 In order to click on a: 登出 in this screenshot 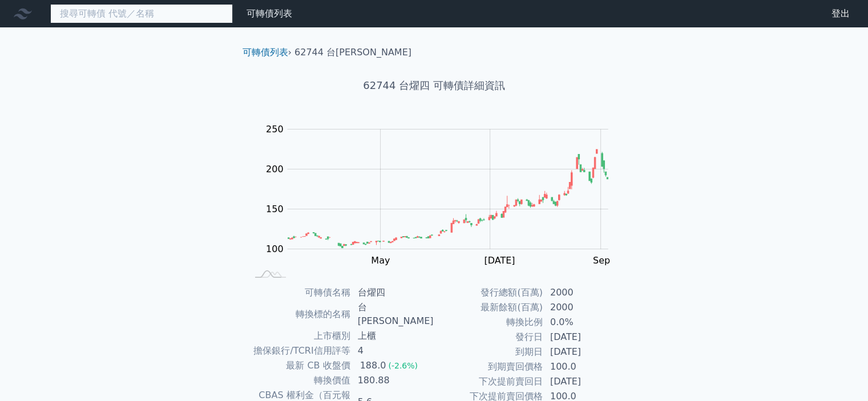, I will do `click(841, 14)`.